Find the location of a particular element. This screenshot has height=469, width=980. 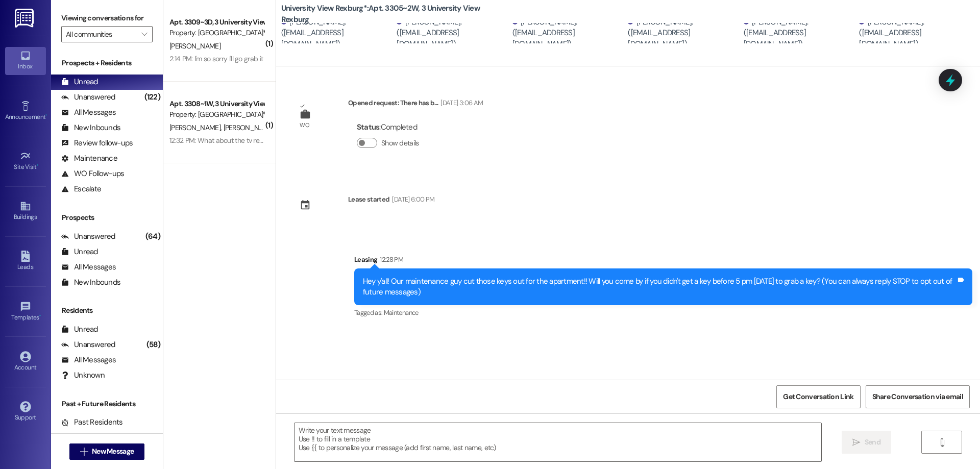

div: Past Residents is located at coordinates (92, 422).